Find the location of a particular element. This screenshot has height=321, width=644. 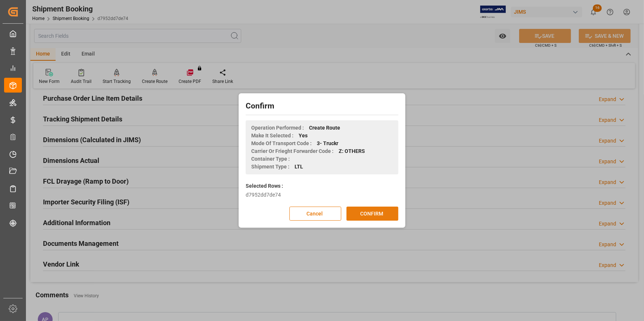

button: CONFIRM is located at coordinates (372, 214).